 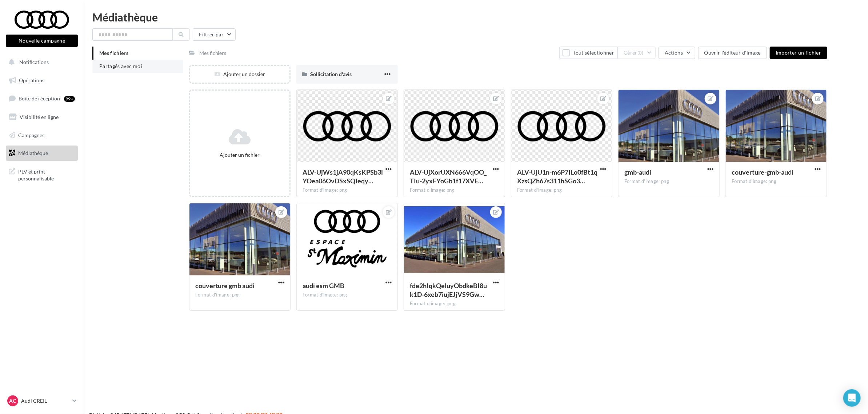 What do you see at coordinates (39, 98) in the screenshot?
I see `span: Boîte de réception` at bounding box center [39, 98].